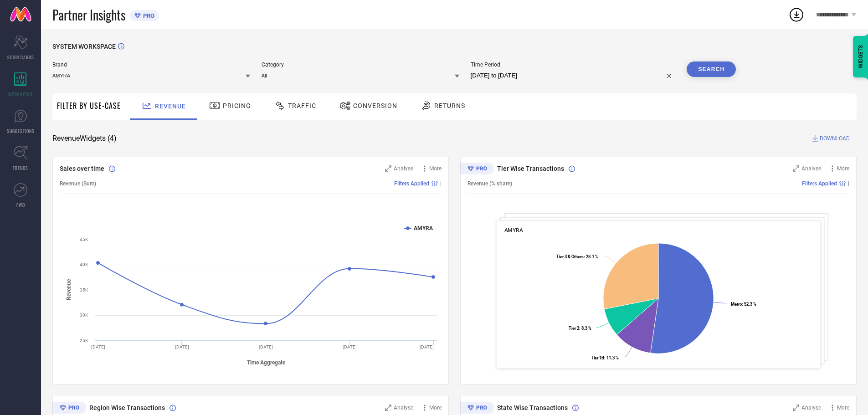 This screenshot has width=868, height=415. Describe the element at coordinates (604, 358) in the screenshot. I see `text: : 11.3 %` at that location.